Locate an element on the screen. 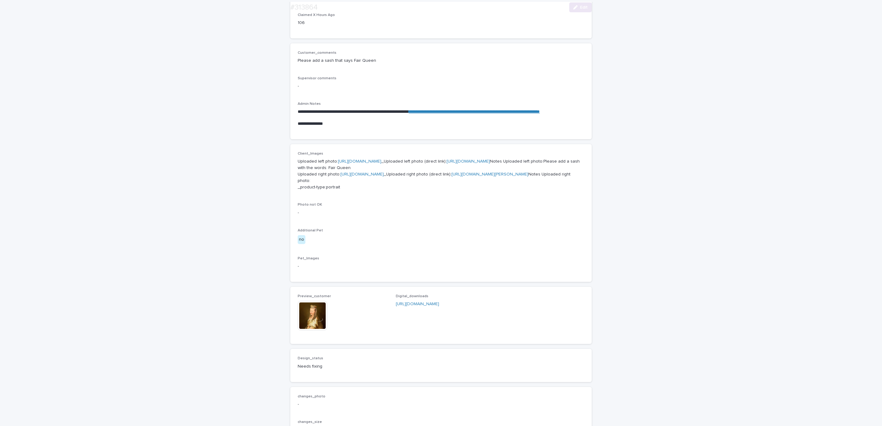  span: Design_status is located at coordinates (310, 359).